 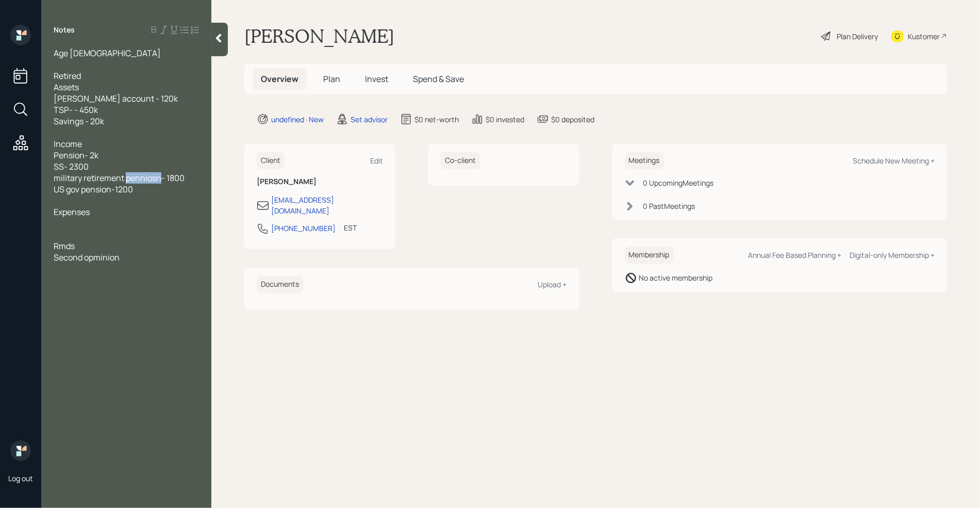 What do you see at coordinates (279, 79) in the screenshot?
I see `span: Overview` at bounding box center [279, 79].